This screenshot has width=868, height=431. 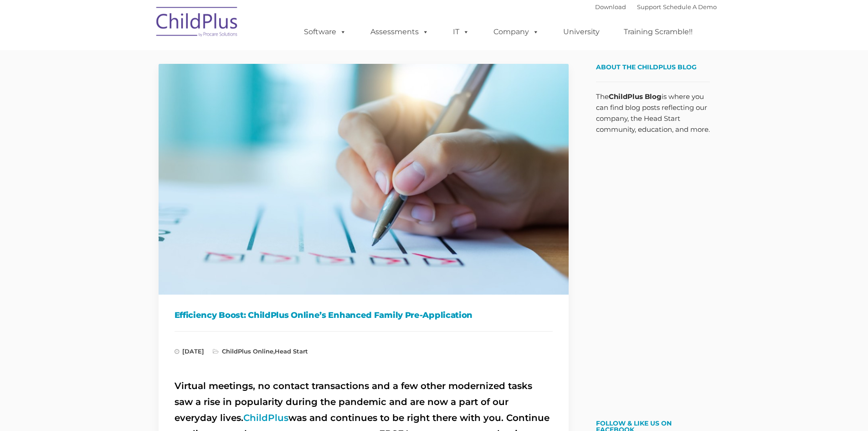 I want to click on a: IT, so click(x=461, y=32).